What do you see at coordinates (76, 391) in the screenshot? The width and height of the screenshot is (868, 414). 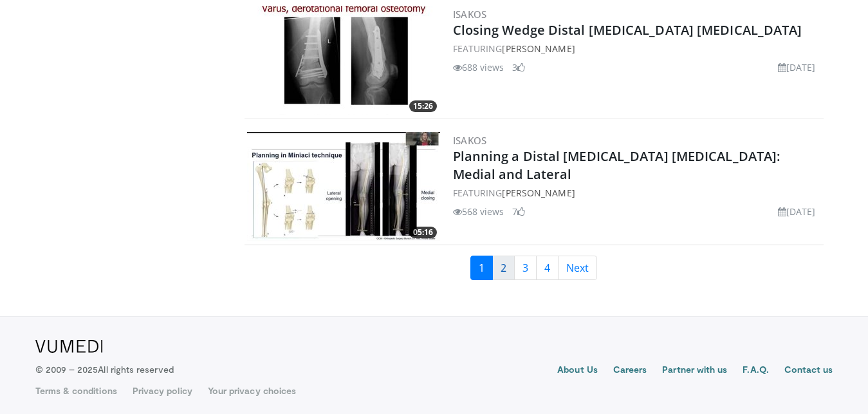 I see `a: Terms & conditions` at bounding box center [76, 391].